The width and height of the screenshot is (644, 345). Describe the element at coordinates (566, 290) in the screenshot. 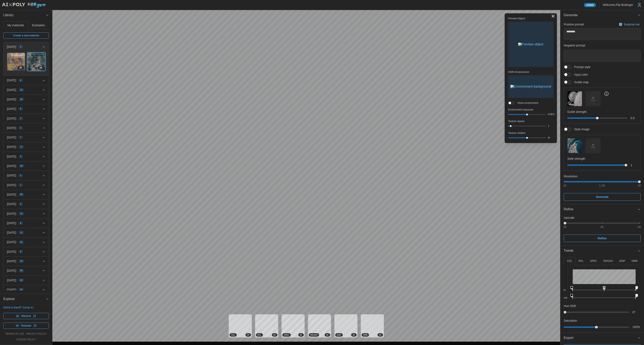

I see `p: in` at that location.